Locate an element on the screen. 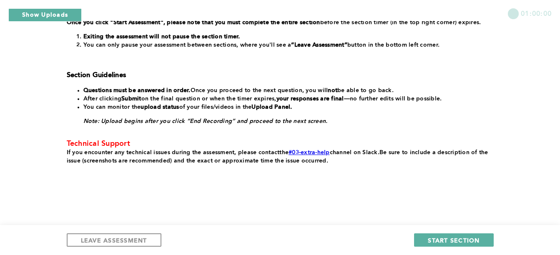  strong: “Leave Assessment” is located at coordinates (319, 45).